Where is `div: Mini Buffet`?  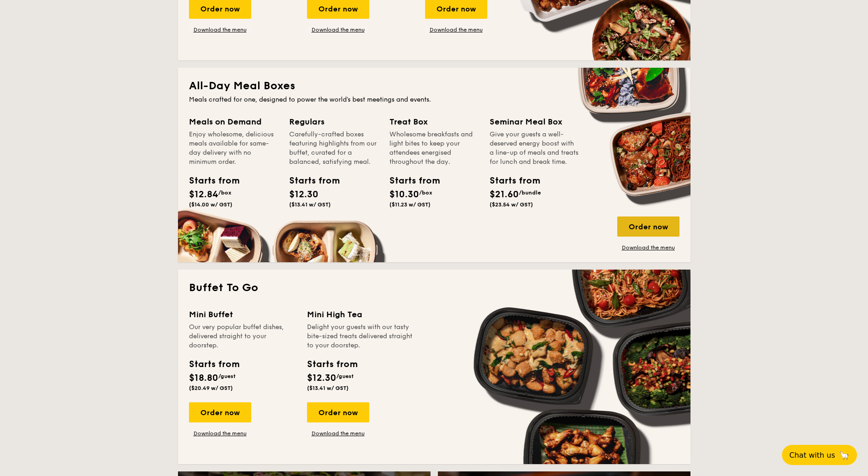
div: Mini Buffet is located at coordinates (242, 314).